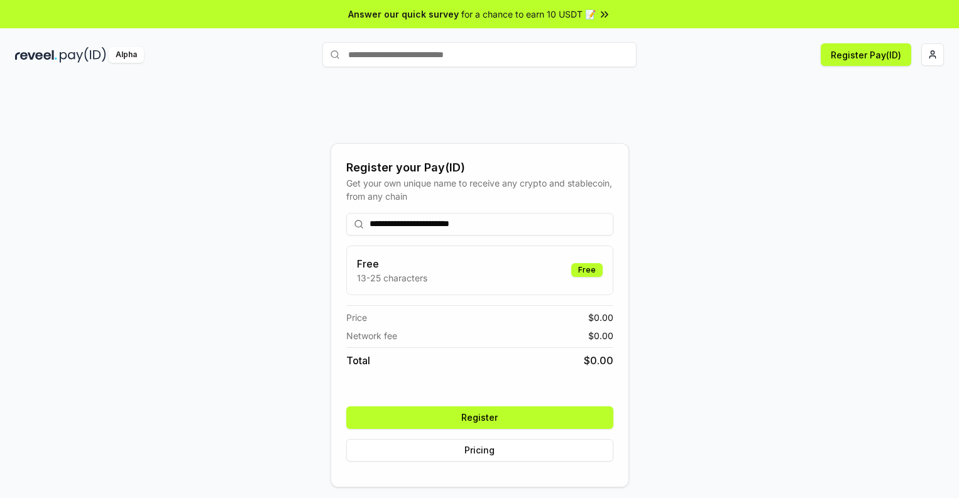  What do you see at coordinates (83, 55) in the screenshot?
I see `img: pay_id` at bounding box center [83, 55].